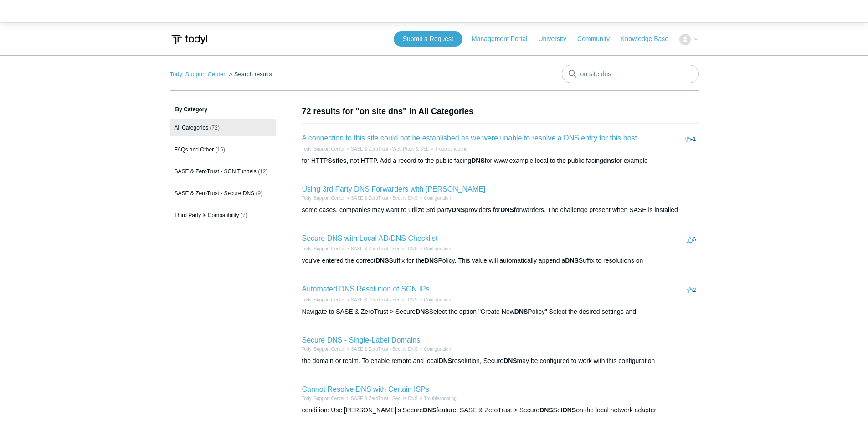 This screenshot has height=431, width=868. I want to click on span: -1, so click(691, 139).